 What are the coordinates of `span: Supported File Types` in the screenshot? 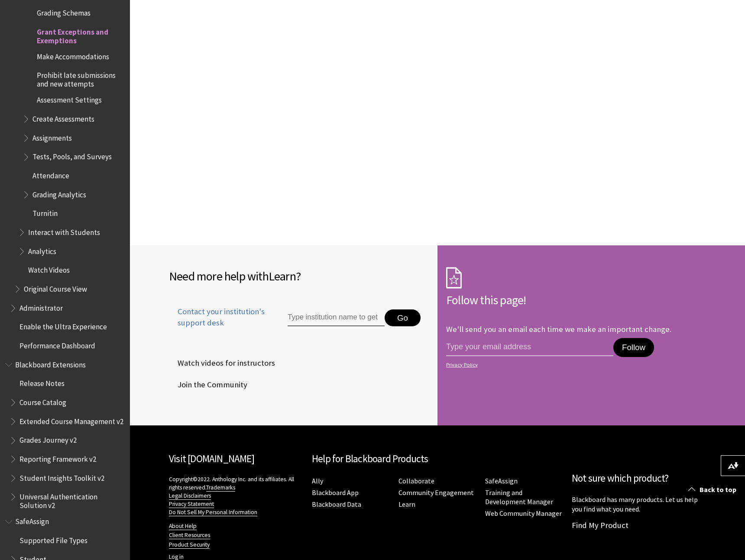 It's located at (54, 539).